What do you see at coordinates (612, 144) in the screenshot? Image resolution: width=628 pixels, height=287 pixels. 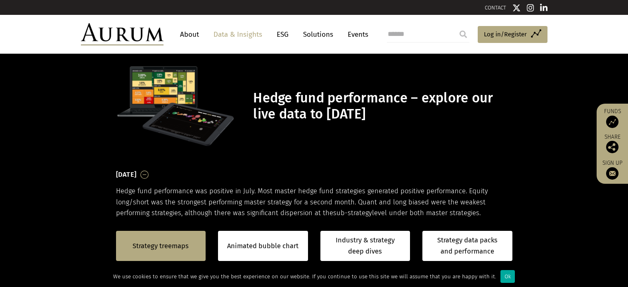 I see `div: Share` at bounding box center [612, 144].